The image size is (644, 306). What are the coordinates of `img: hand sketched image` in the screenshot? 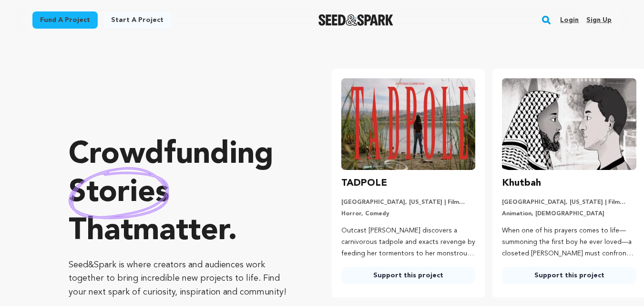 It's located at (119, 193).